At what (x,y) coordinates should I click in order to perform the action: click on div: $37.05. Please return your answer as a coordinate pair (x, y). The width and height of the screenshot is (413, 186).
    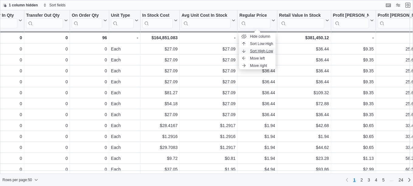
    Looking at the image, I should click on (160, 169).